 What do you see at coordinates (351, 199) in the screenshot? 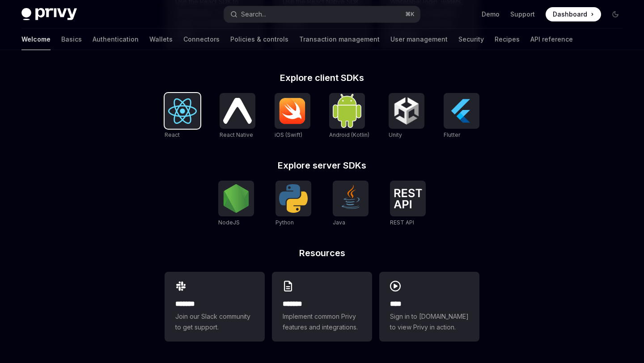
I see `img: Java` at bounding box center [351, 199].